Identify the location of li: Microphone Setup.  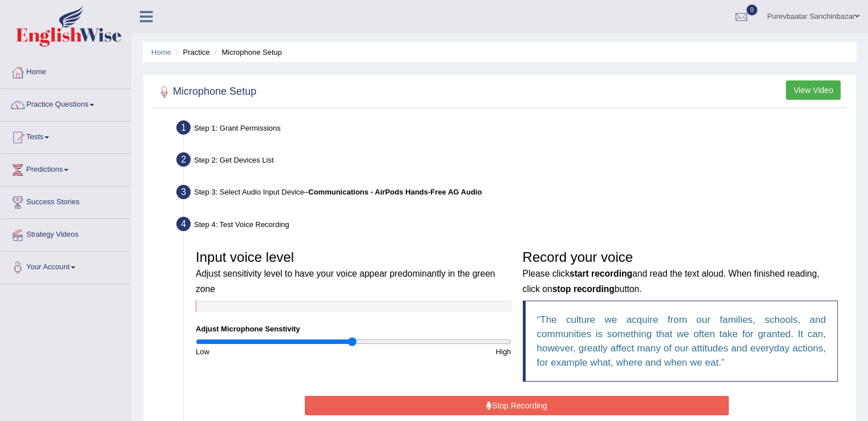
(246, 52).